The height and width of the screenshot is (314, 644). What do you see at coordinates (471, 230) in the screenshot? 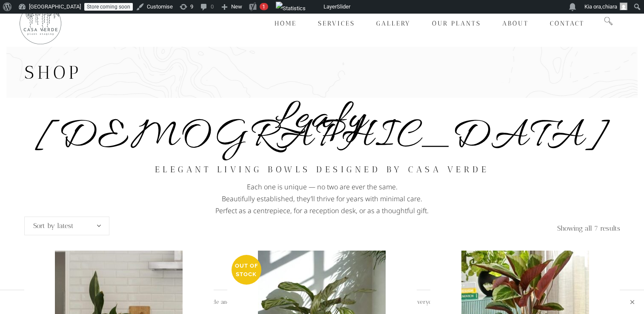
I see `p: Showing all 7 results` at bounding box center [471, 230].